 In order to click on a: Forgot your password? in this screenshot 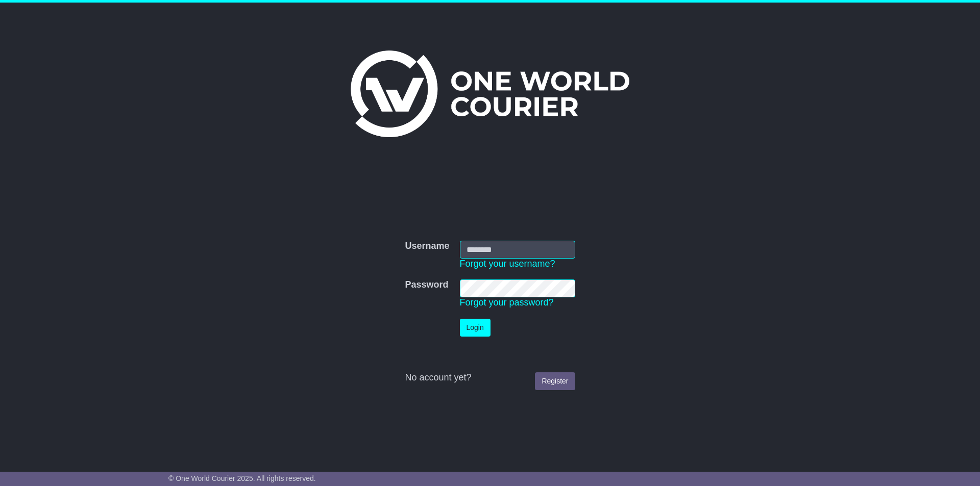, I will do `click(507, 302)`.